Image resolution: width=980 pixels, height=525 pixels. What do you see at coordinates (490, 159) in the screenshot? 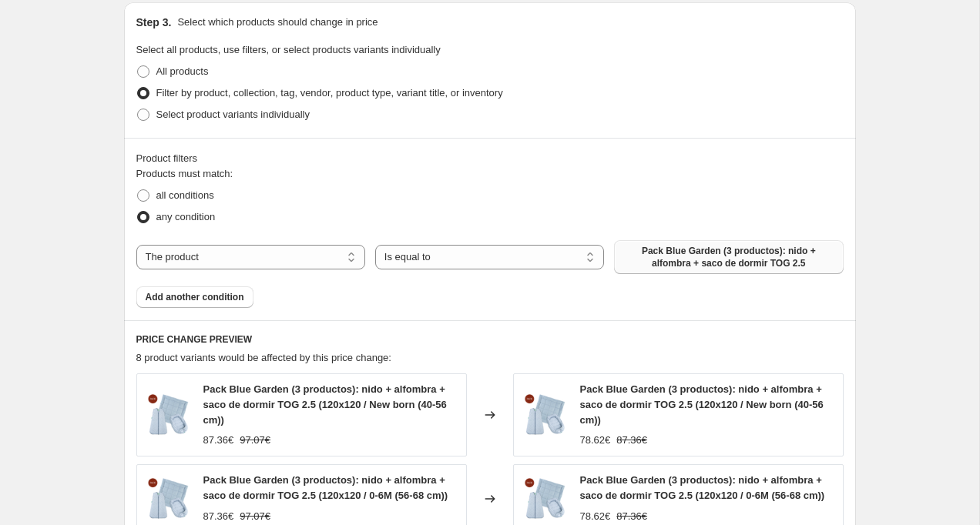
I see `div: Product filters` at bounding box center [490, 159].